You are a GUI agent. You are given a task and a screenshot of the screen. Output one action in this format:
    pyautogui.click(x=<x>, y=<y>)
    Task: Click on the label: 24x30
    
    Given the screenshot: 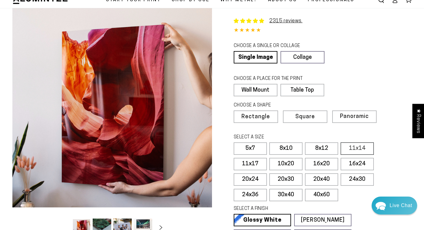 What is the action you would take?
    pyautogui.click(x=357, y=180)
    